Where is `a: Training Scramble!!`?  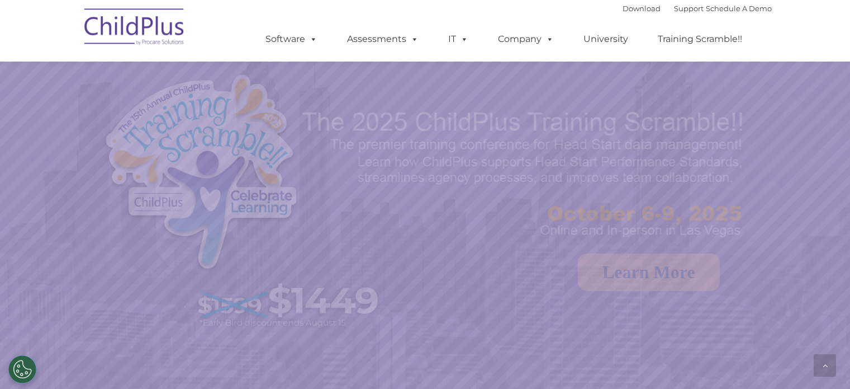 a: Training Scramble!! is located at coordinates (700, 39).